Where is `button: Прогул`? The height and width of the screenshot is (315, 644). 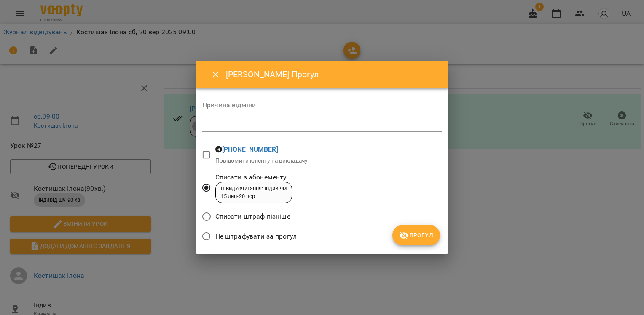
button: Прогул is located at coordinates (416, 235).